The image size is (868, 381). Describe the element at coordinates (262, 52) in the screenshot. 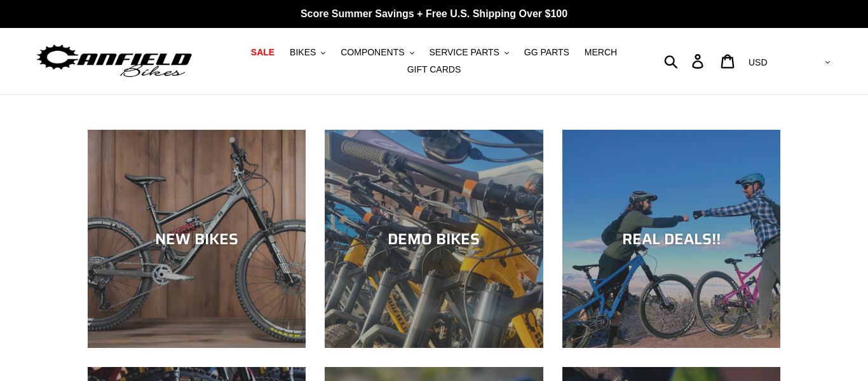

I see `span: SALE` at that location.